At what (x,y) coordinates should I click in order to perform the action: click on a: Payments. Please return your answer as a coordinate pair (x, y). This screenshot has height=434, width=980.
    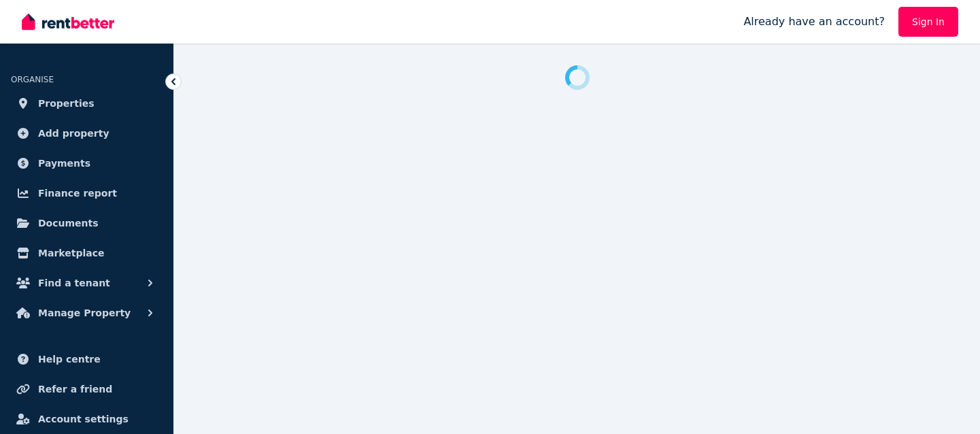
    Looking at the image, I should click on (86, 163).